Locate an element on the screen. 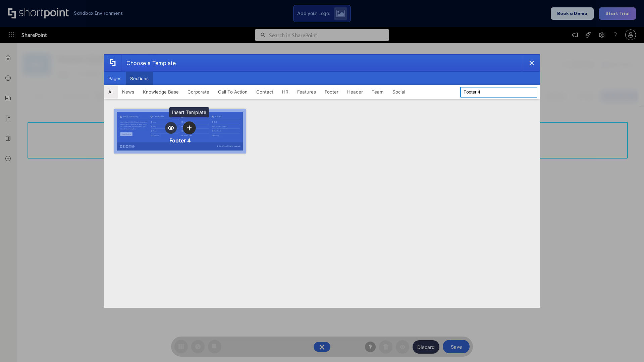  button: Team is located at coordinates (378, 92).